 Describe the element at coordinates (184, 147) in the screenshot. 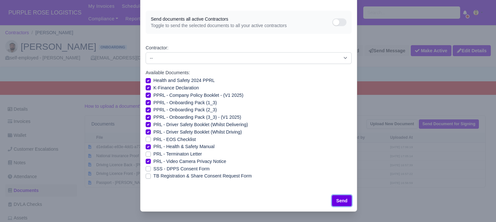

I see `label: PRL - Health & Safety Manual` at that location.